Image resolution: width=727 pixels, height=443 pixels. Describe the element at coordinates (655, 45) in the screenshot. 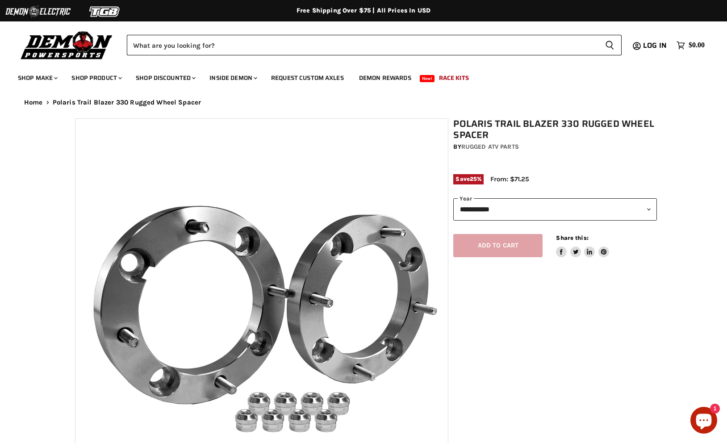

I see `span: Log in` at that location.